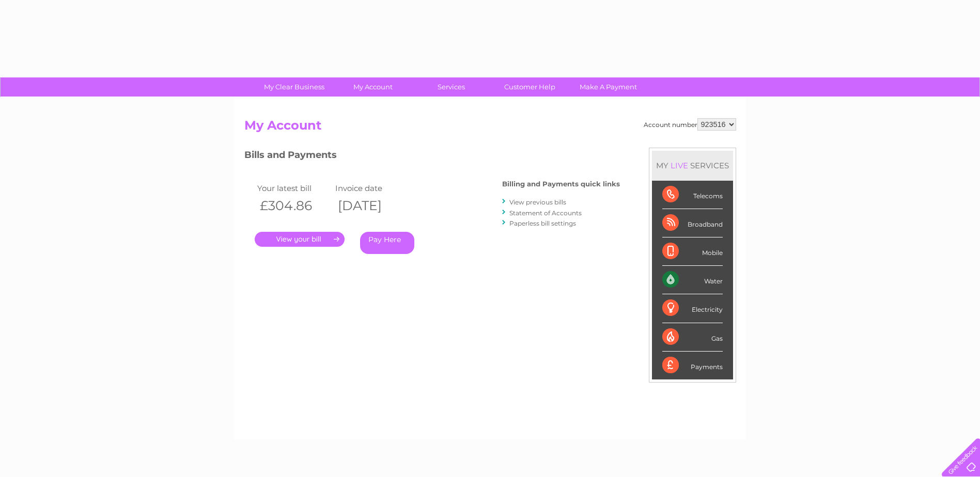 This screenshot has height=477, width=980. Describe the element at coordinates (692, 251) in the screenshot. I see `div: Mobile` at that location.